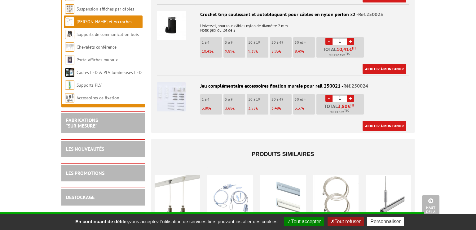  I want to click on span: vous acceptez l'utilisation de services tiers pouvant installer des cookies, so click(176, 222).